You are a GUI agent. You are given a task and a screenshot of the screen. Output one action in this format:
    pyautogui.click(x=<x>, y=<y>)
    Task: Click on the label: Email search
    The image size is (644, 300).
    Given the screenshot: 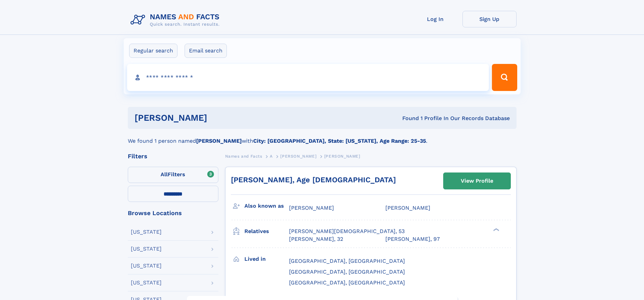 What is the action you would take?
    pyautogui.click(x=206, y=51)
    